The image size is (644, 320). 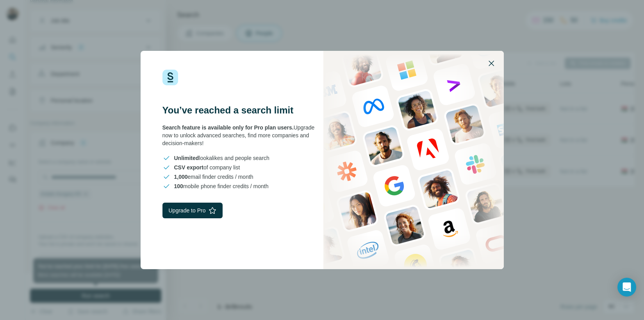 I want to click on span: of company list, so click(x=207, y=167).